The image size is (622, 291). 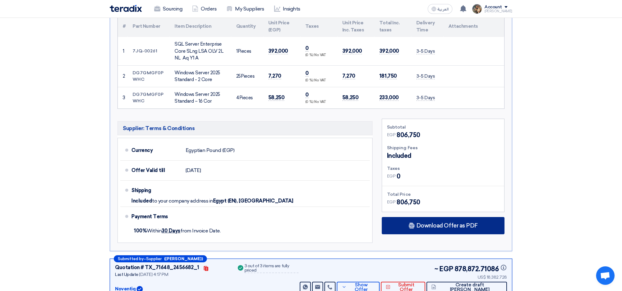 What do you see at coordinates (127, 274) in the screenshot?
I see `span: Last Update` at bounding box center [127, 274].